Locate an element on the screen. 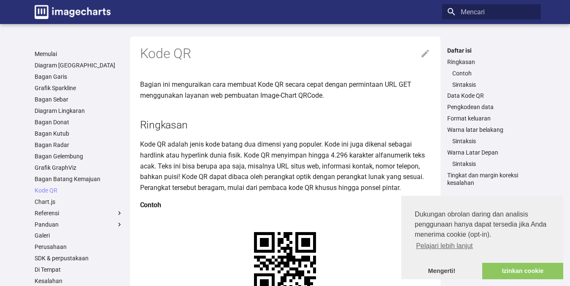  font: Bagian ini menguraikan cara membuat Kode QR secara cepat dengan permintaan URL GET menggunakan la... is located at coordinates (275, 90).